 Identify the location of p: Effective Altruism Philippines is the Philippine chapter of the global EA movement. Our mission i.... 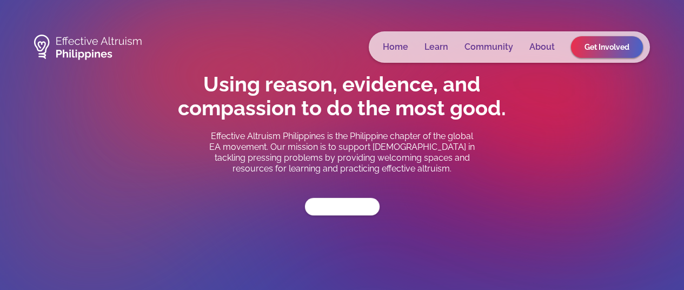
(342, 153).